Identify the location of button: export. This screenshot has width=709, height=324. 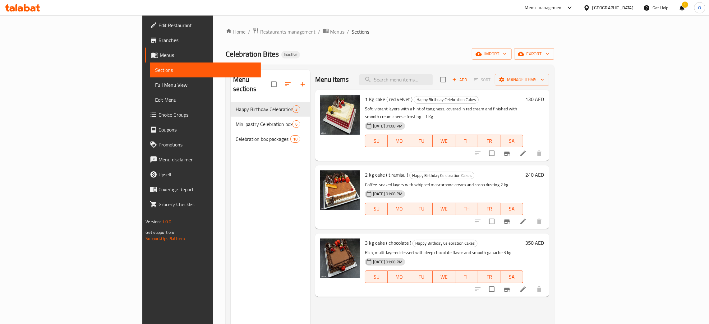
(534, 54).